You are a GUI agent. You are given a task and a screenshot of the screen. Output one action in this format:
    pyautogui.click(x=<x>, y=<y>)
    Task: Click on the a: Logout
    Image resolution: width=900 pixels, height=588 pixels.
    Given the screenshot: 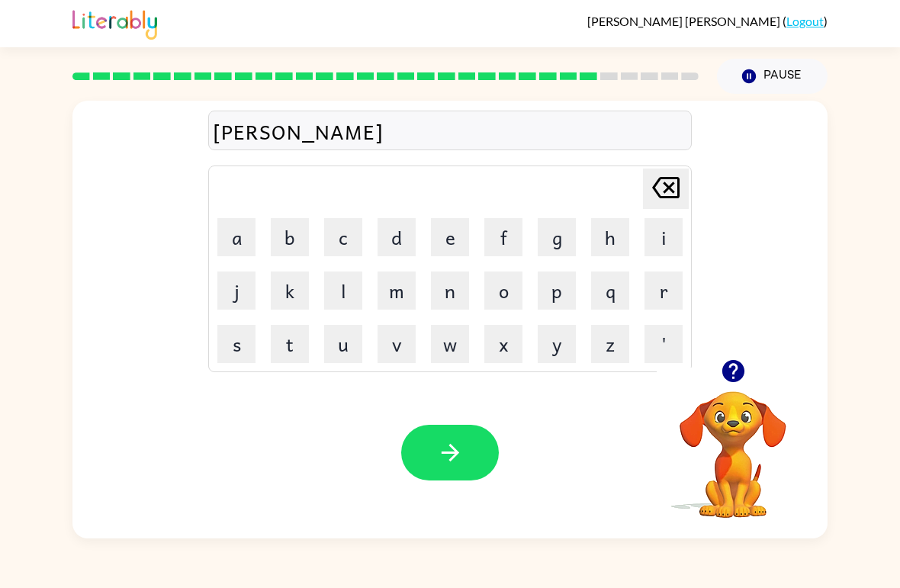 What is the action you would take?
    pyautogui.click(x=804, y=20)
    